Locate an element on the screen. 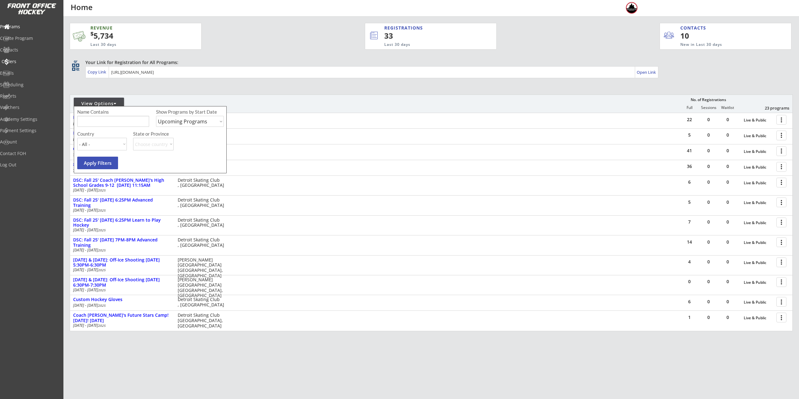  div: 14 is located at coordinates (689, 242).